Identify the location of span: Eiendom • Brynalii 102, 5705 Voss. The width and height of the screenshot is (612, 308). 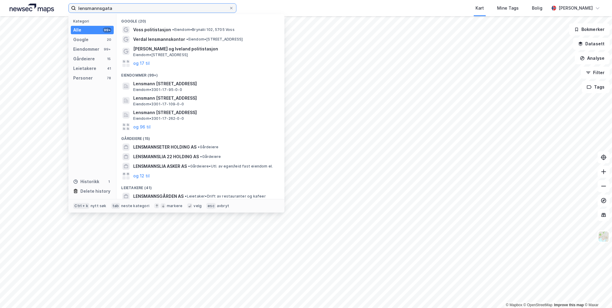
(203, 30).